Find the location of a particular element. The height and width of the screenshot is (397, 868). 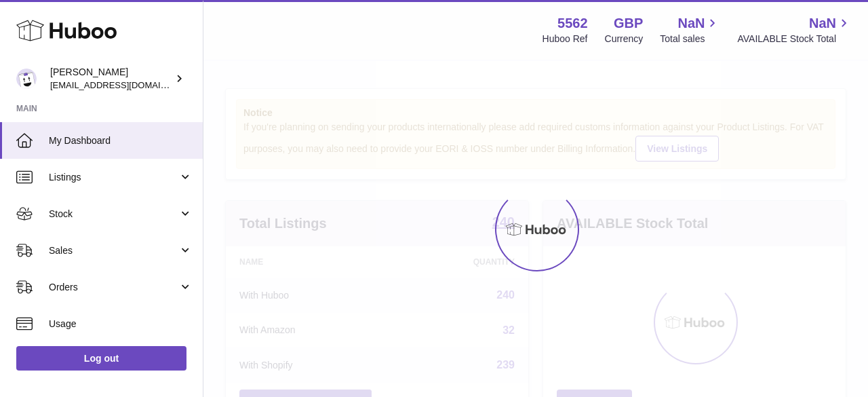

img: internalAdmin-5562@internal.huboo.com is located at coordinates (26, 79).